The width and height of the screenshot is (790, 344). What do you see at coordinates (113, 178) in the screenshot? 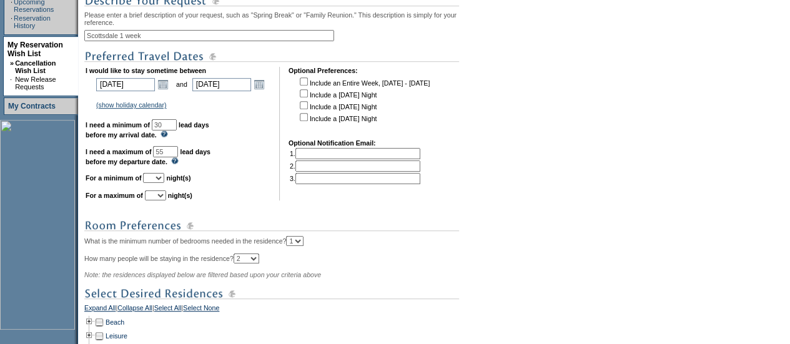
I see `b: For a minimum of` at bounding box center [113, 178].